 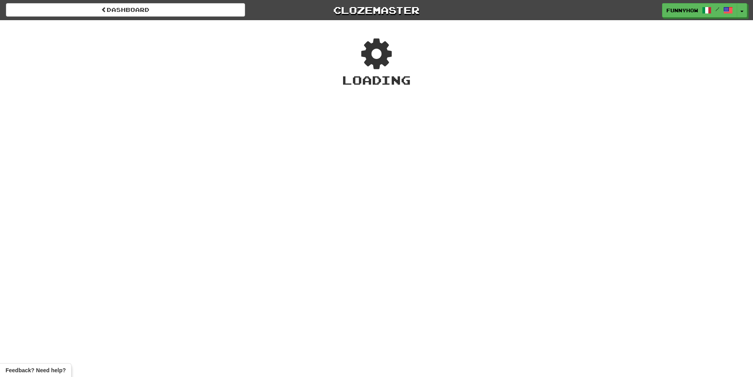 What do you see at coordinates (376, 10) in the screenshot?
I see `a: Clozemaster` at bounding box center [376, 10].